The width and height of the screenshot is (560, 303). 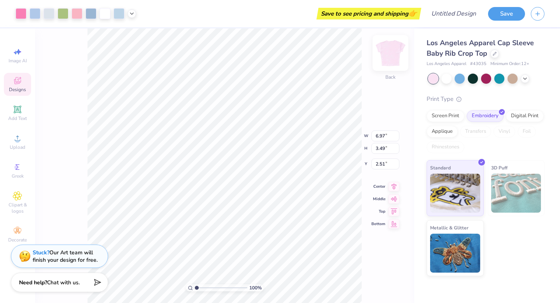 I want to click on img: Standard, so click(x=455, y=193).